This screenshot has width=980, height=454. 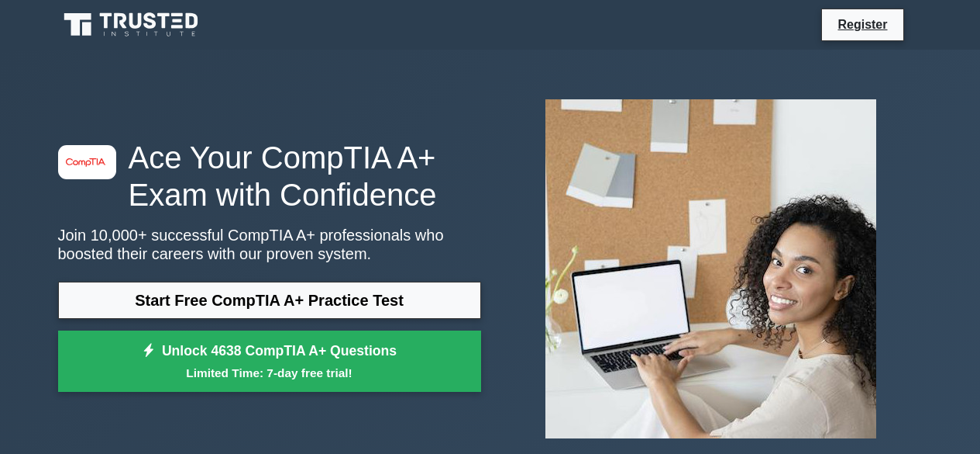 What do you see at coordinates (269, 372) in the screenshot?
I see `small: Limited Time: 7-day free trial!` at bounding box center [269, 372].